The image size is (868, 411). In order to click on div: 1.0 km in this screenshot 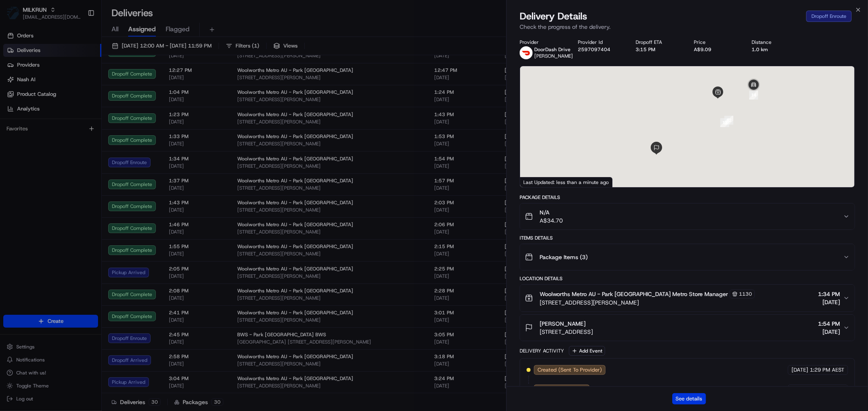, I will do `click(774, 49)`.